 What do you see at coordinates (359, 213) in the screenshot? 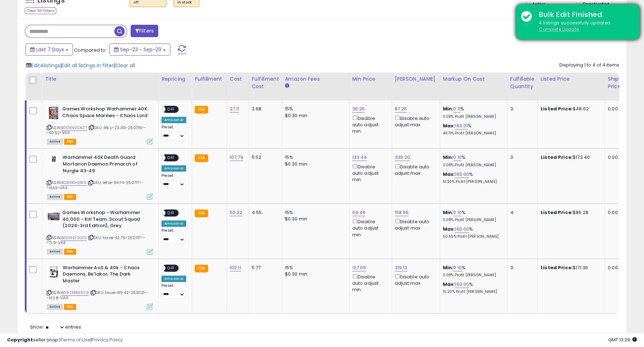
I see `a: 64.49` at bounding box center [359, 213].